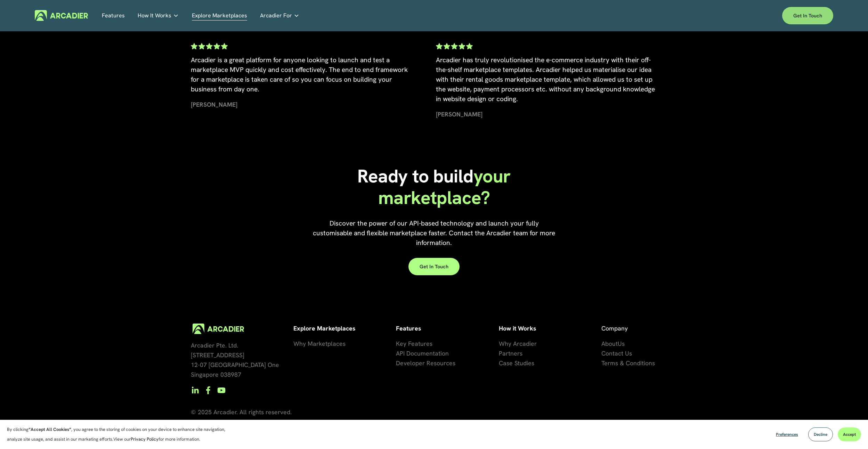  Describe the element at coordinates (435, 233) in the screenshot. I see `span: Discover the power of our API-based technology and launch your fully customisable and flexible ma...` at that location.